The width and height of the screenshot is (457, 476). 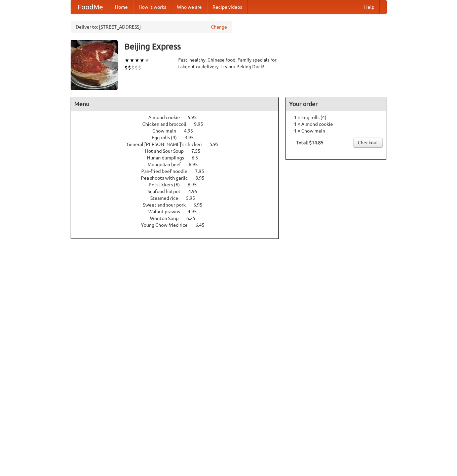 I want to click on a: Sweet and sour pork 6.95, so click(x=179, y=205).